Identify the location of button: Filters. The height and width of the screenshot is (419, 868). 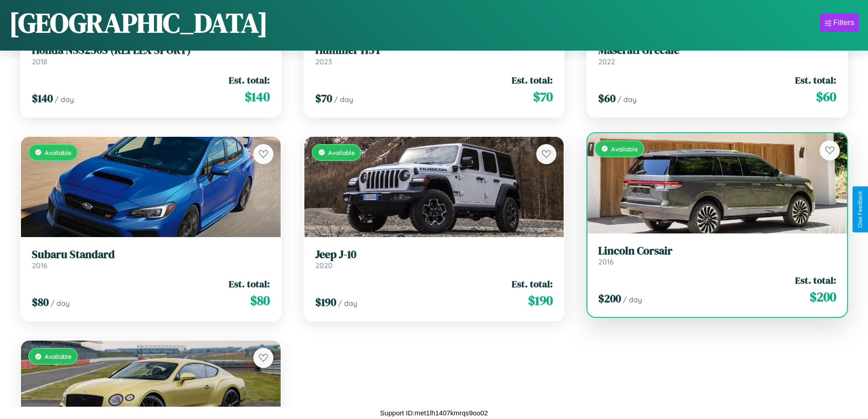
(840, 23).